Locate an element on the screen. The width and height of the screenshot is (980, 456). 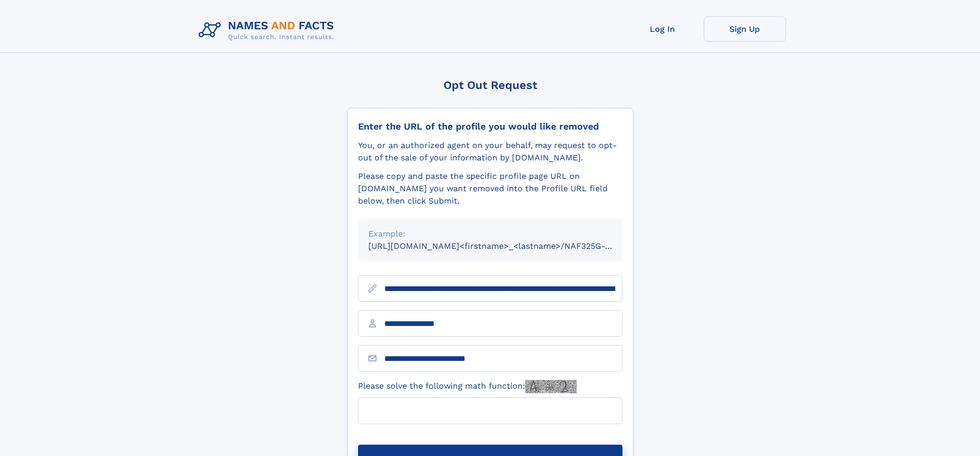
label: Please solve the following math function: is located at coordinates (467, 386).